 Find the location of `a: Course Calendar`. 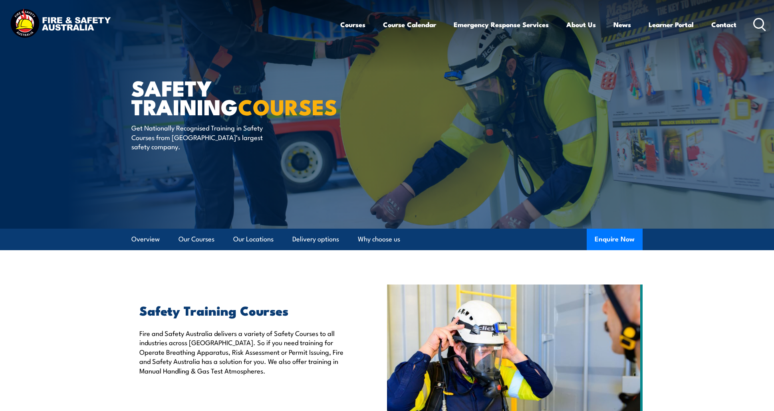

a: Course Calendar is located at coordinates (409, 24).